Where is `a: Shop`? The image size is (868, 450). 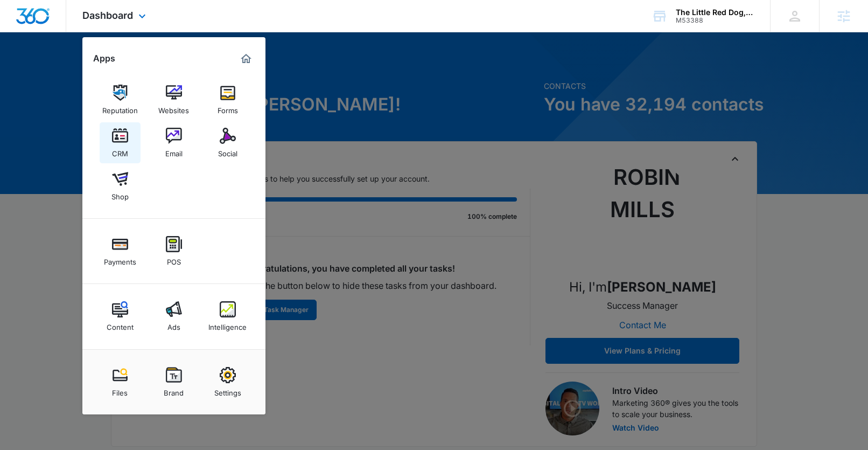 a: Shop is located at coordinates (120, 186).